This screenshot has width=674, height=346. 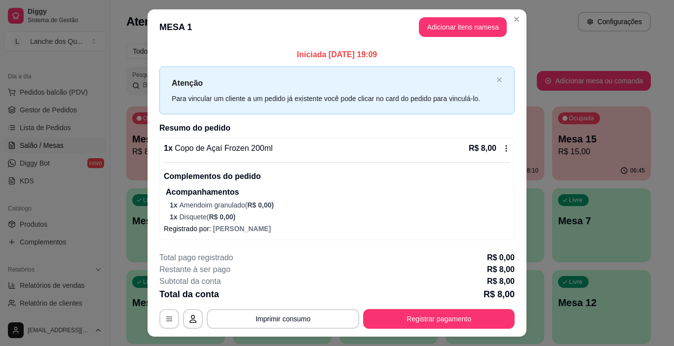 I want to click on p: Registrado por:, so click(x=337, y=229).